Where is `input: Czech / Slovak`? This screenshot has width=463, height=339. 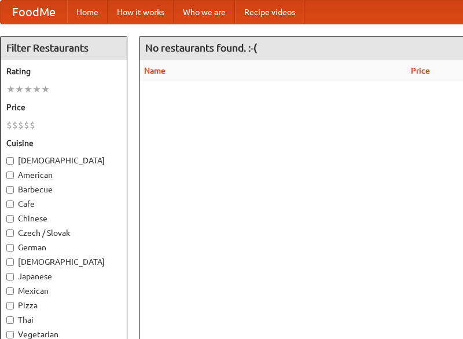
input: Czech / Slovak is located at coordinates (10, 233).